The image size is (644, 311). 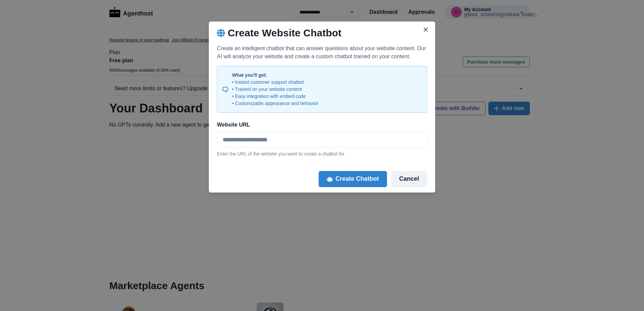 What do you see at coordinates (275, 93) in the screenshot?
I see `p: • Instant customer support chatbot • Trained on your website content • Easy integration with embe...` at bounding box center [275, 93].